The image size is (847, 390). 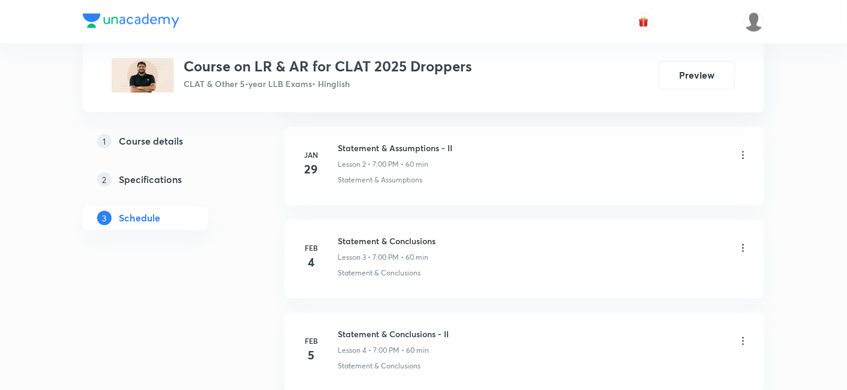 I want to click on button: Preview, so click(x=697, y=75).